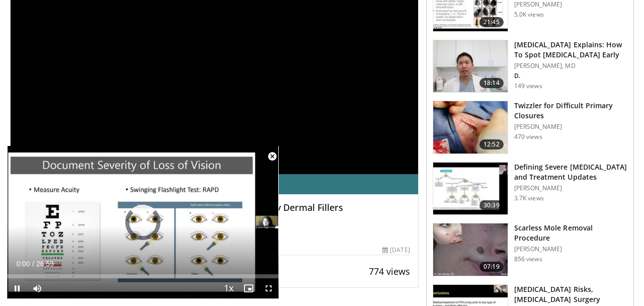  Describe the element at coordinates (23, 264) in the screenshot. I see `span: 0:00` at that location.